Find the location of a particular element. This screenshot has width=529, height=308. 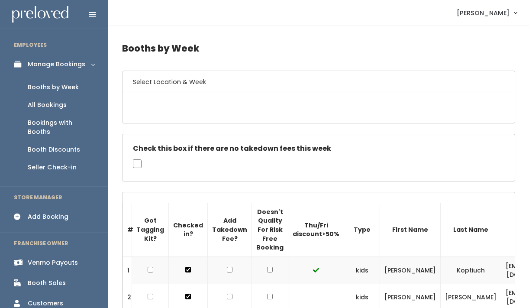

th: Doesn't Quality For Risk Free Booking is located at coordinates (270, 229).